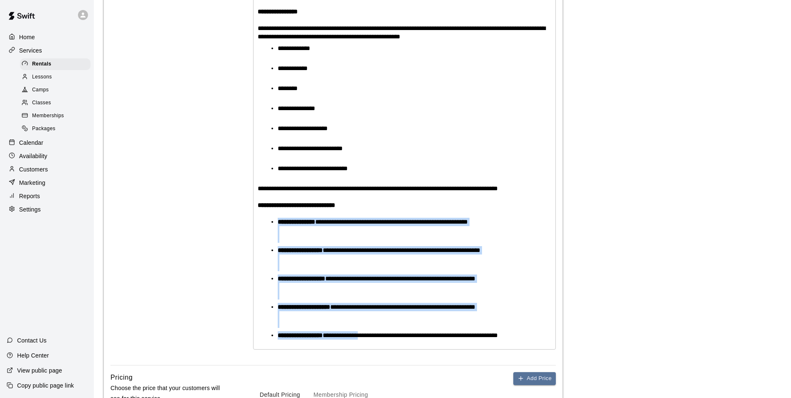 Image resolution: width=791 pixels, height=398 pixels. I want to click on div: Customers, so click(47, 169).